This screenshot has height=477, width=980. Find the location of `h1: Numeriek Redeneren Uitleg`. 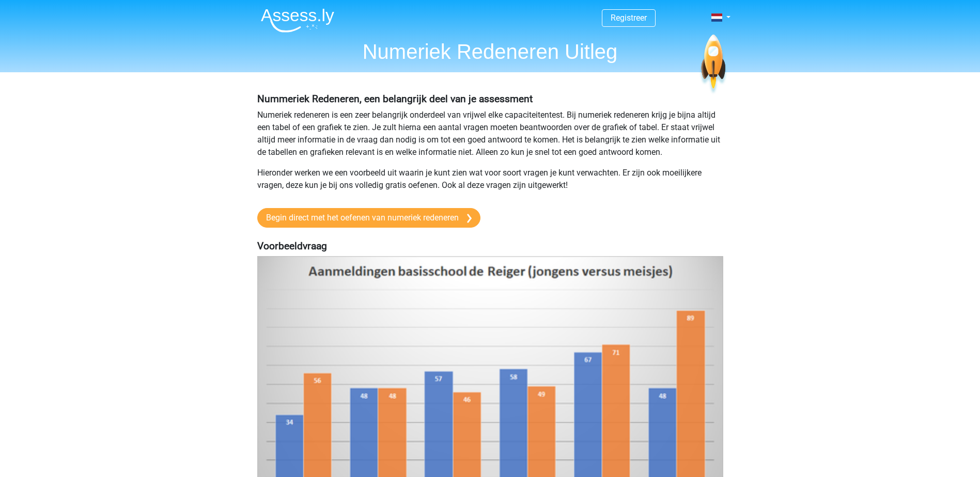

h1: Numeriek Redeneren Uitleg is located at coordinates (490, 51).